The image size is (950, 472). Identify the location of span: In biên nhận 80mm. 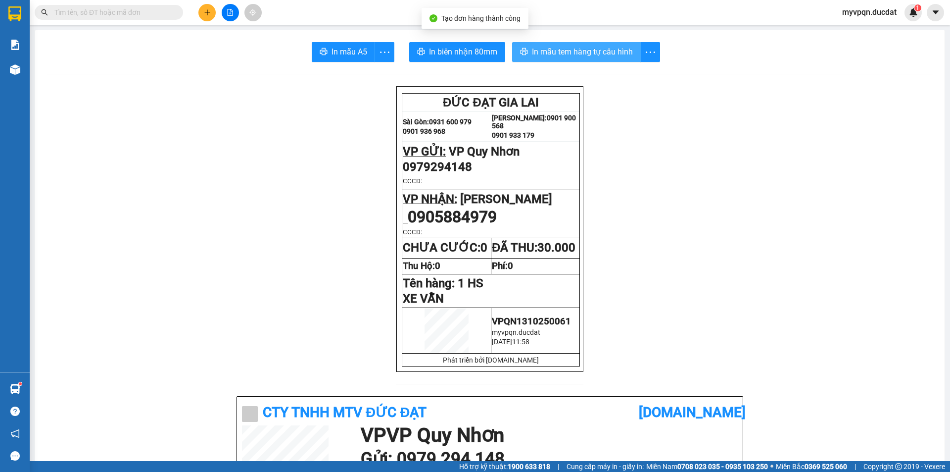
(463, 51).